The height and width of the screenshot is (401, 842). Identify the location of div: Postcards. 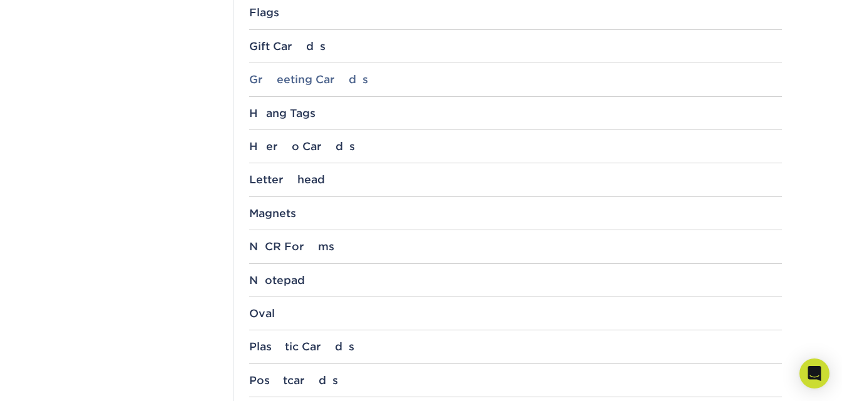
(515, 381).